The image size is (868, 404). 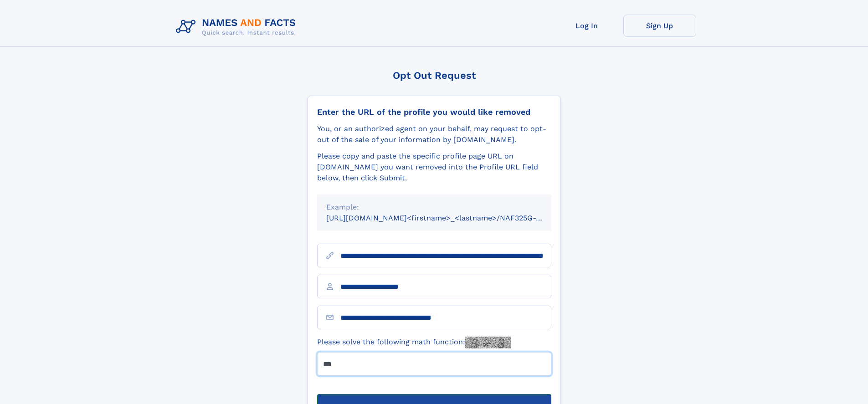 What do you see at coordinates (587, 25) in the screenshot?
I see `a: Log In` at bounding box center [587, 25].